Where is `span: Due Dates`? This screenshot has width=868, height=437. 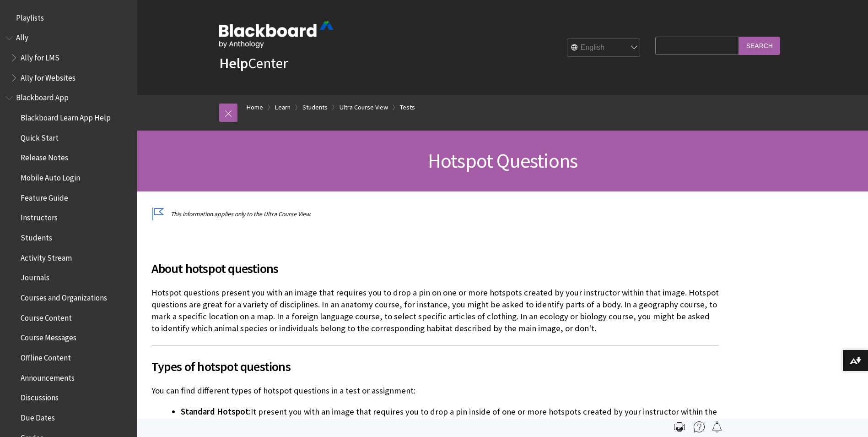 span: Due Dates is located at coordinates (37, 416).